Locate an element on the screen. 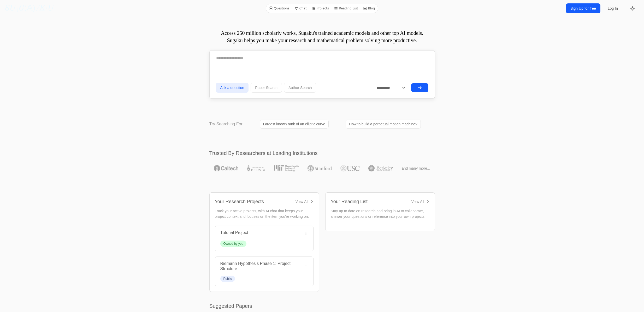 This screenshot has width=644, height=312. button: Paper Search is located at coordinates (267, 87).